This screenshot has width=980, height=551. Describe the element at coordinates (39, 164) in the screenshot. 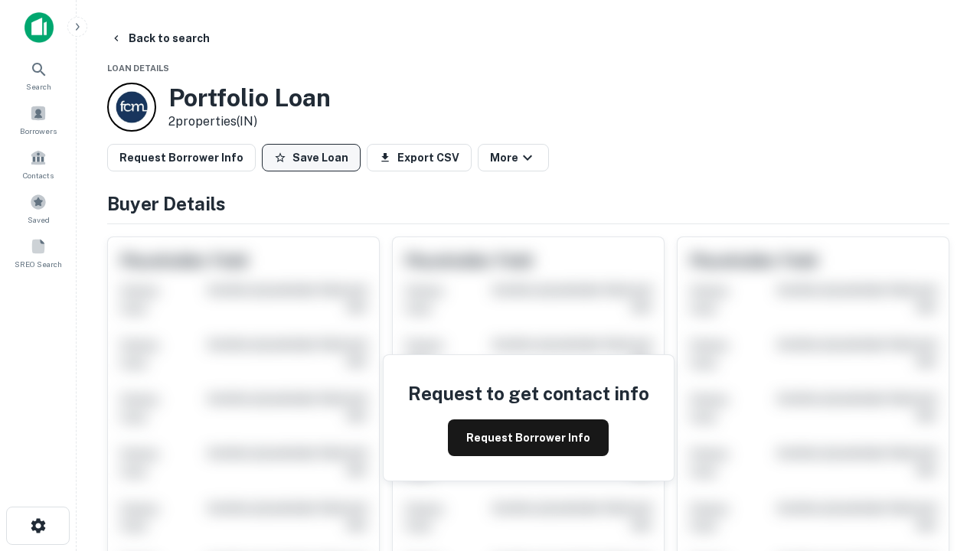

I see `a: Contacts` at that location.